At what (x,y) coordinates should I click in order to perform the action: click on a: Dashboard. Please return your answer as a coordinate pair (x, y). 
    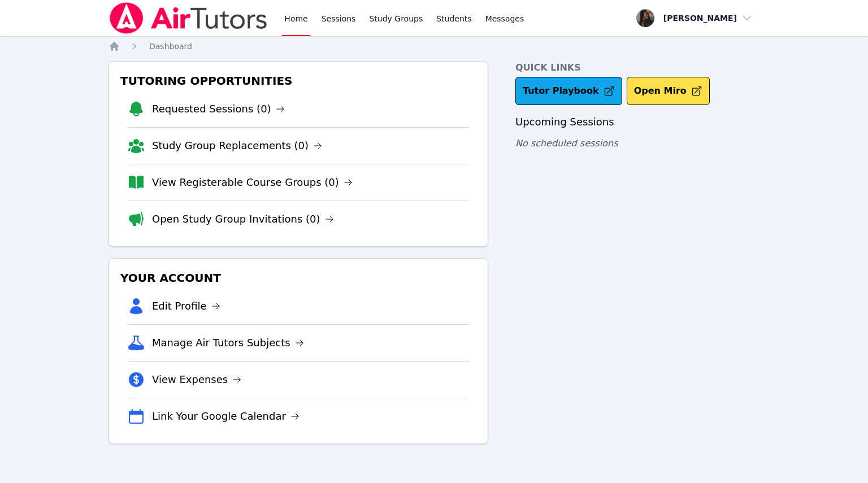
    Looking at the image, I should click on (170, 46).